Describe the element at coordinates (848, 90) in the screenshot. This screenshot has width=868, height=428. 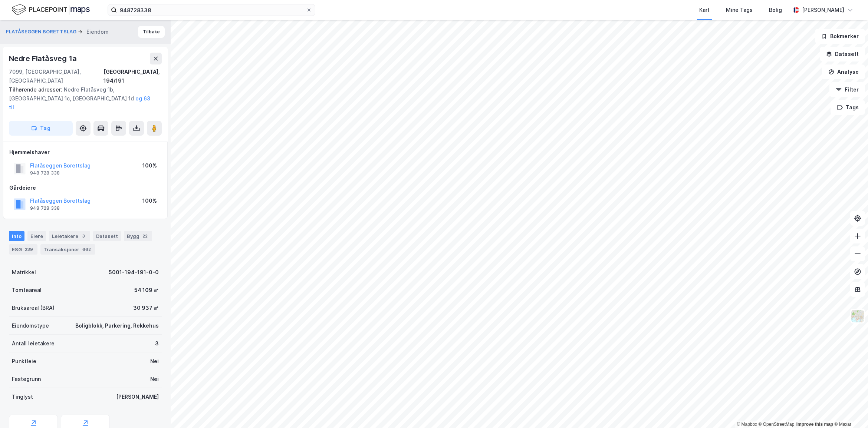
I see `button: Filter` at that location.